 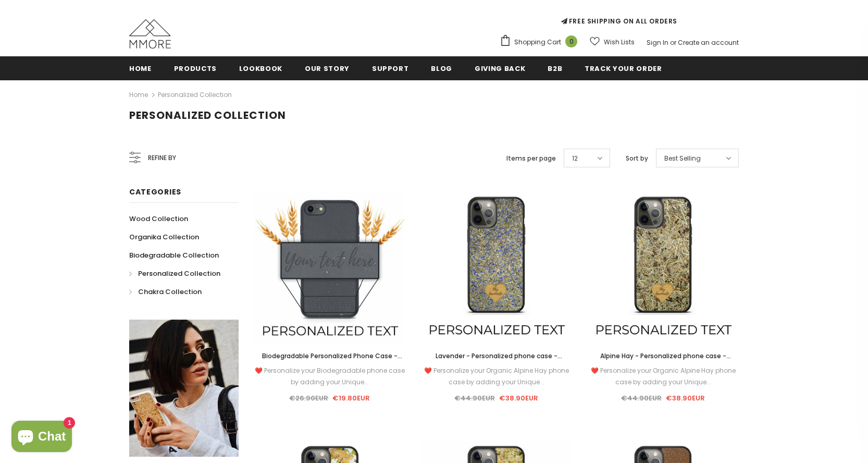 I want to click on span: Blog, so click(x=441, y=68).